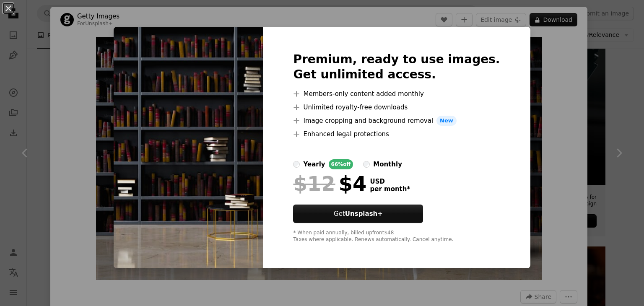  What do you see at coordinates (396, 67) in the screenshot?
I see `h2: Premium, ready to use images. Get unlimited access.` at bounding box center [396, 67].